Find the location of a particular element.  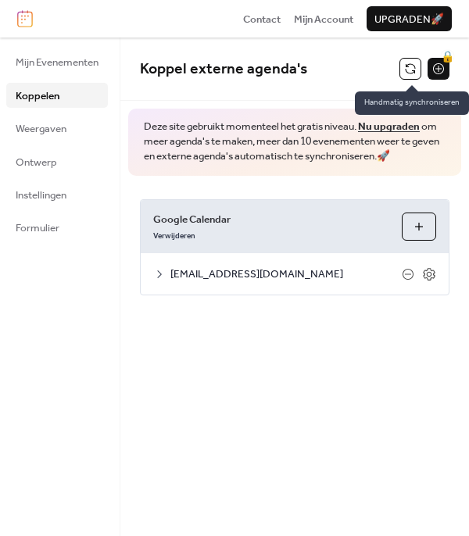

span: Verwijderen is located at coordinates (174, 237).